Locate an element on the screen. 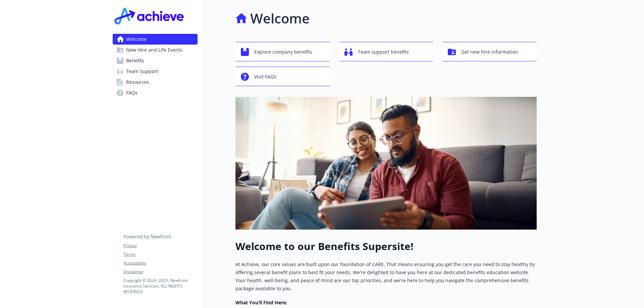 The height and width of the screenshot is (308, 644). span: Explore company benefits is located at coordinates (283, 52).